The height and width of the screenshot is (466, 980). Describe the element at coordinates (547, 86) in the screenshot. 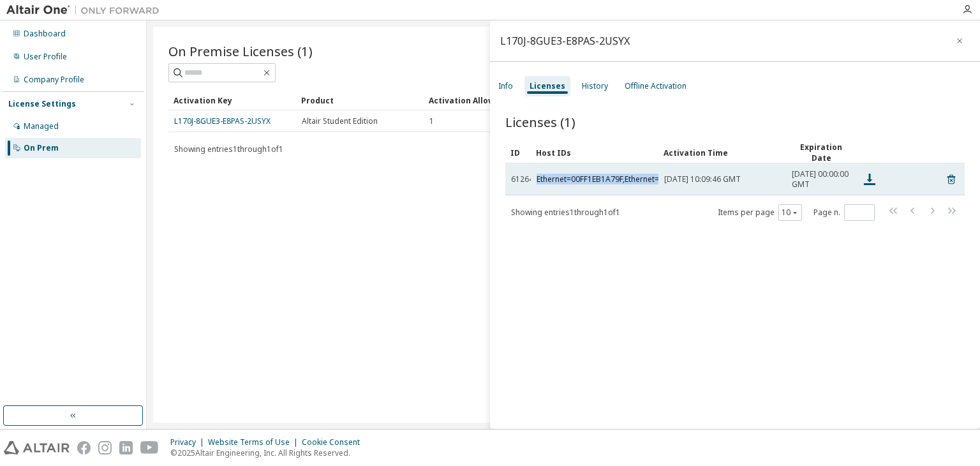

I see `div: Licenses` at that location.